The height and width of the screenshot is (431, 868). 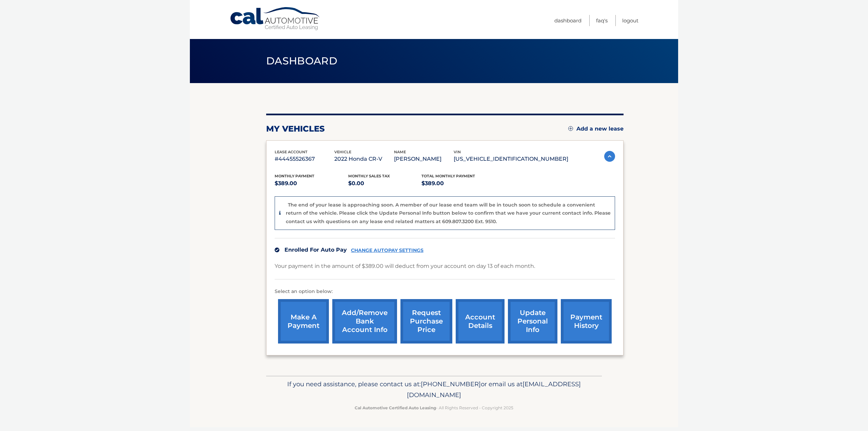 What do you see at coordinates (586, 322) in the screenshot?
I see `a: payment history` at bounding box center [586, 322].